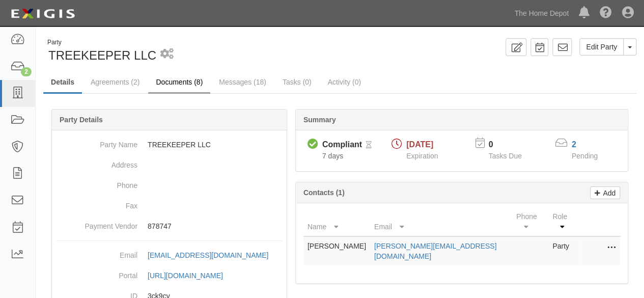 This screenshot has width=644, height=298. Describe the element at coordinates (344, 82) in the screenshot. I see `a: Activity (0)` at that location.